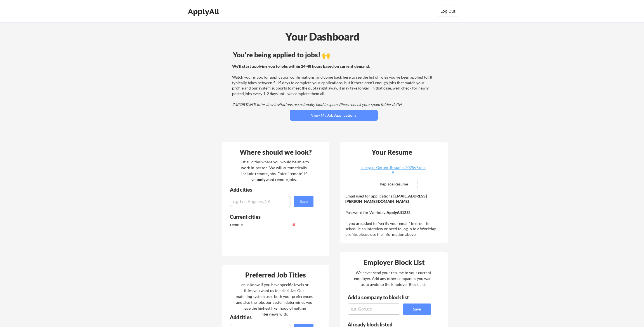  I want to click on div: Juergen_Gerten_Resume_2025v7.docx, so click(393, 170).